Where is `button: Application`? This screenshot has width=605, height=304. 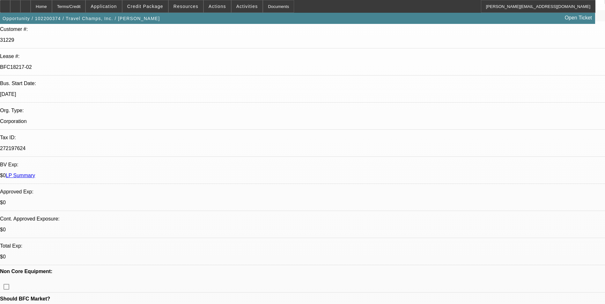
button: Application is located at coordinates (104, 6).